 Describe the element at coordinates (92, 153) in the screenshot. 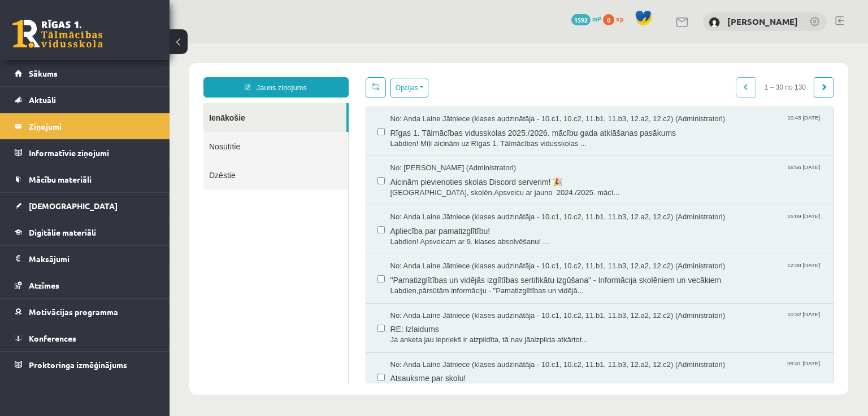

I see `legend: Informatīvie ziņojumi` at that location.